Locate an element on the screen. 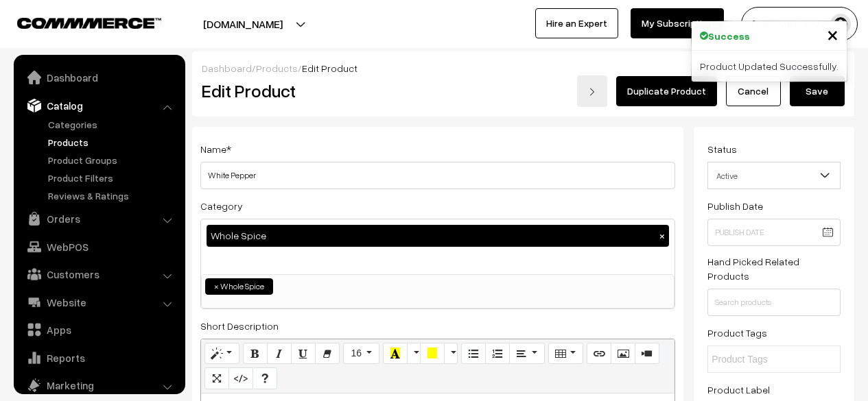 The height and width of the screenshot is (401, 868). div: Whole Spice is located at coordinates (438, 236).